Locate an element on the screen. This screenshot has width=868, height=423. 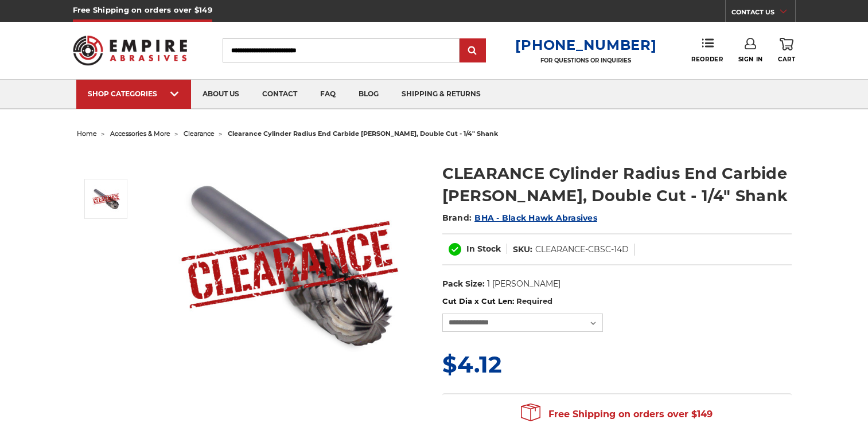
a: shipping & returns is located at coordinates (441, 94).